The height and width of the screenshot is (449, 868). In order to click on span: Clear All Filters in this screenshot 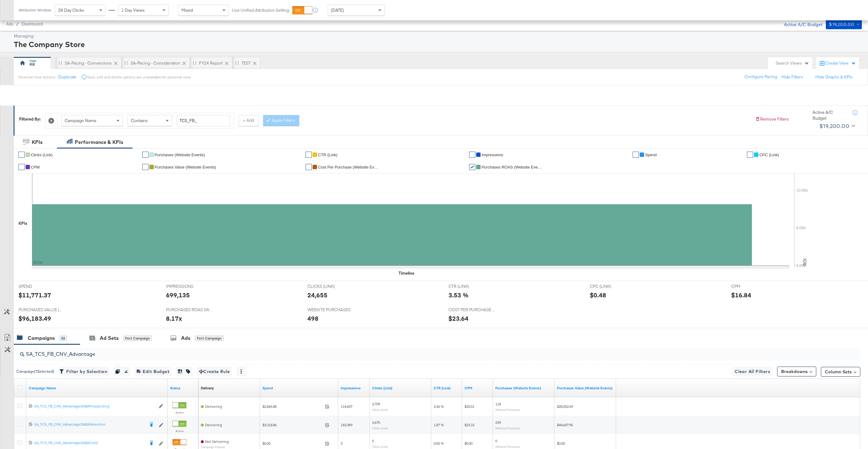, I will do `click(752, 372)`.